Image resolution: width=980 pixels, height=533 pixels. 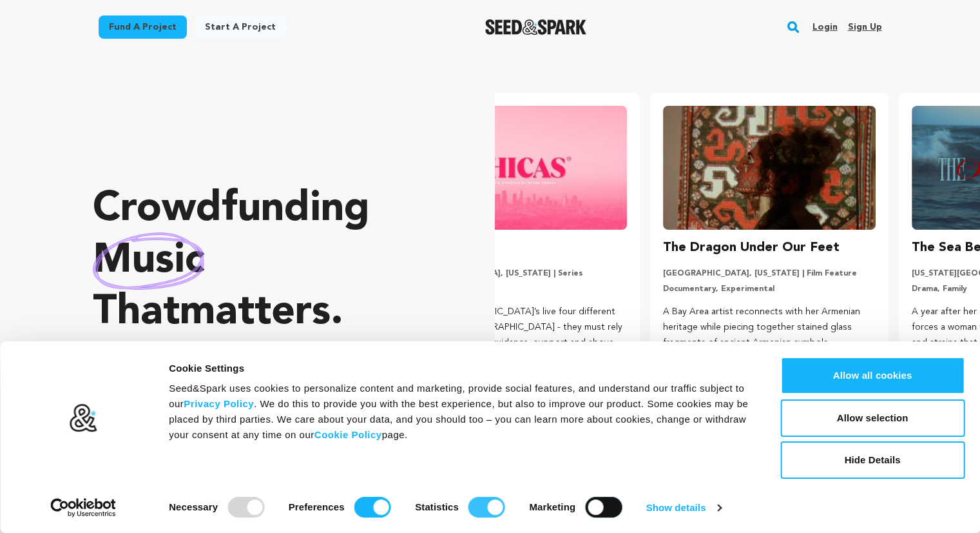 What do you see at coordinates (256, 313) in the screenshot?
I see `span: matters` at bounding box center [256, 313].